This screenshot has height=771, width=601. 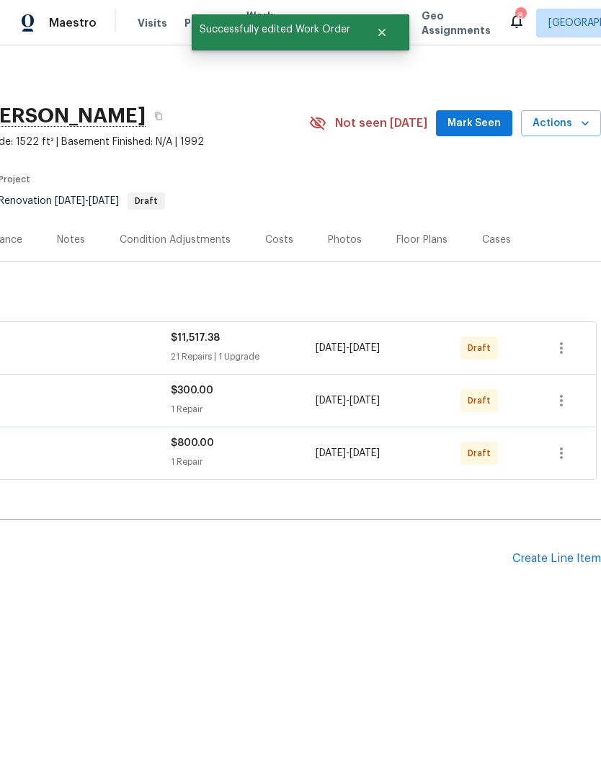 What do you see at coordinates (382, 32) in the screenshot?
I see `button: Close` at bounding box center [382, 32].